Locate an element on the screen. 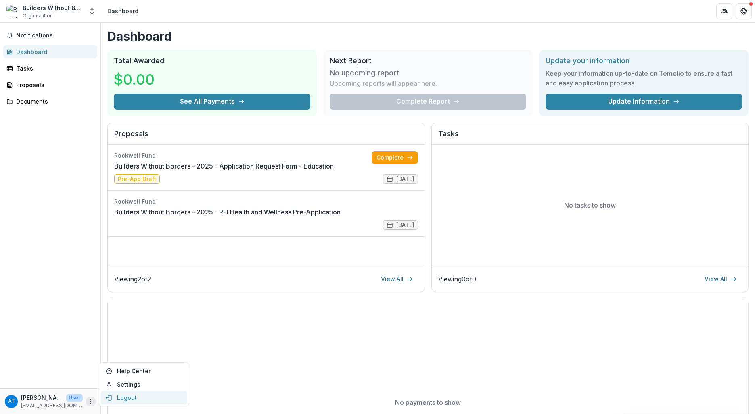  a: Tasks is located at coordinates (50, 68).